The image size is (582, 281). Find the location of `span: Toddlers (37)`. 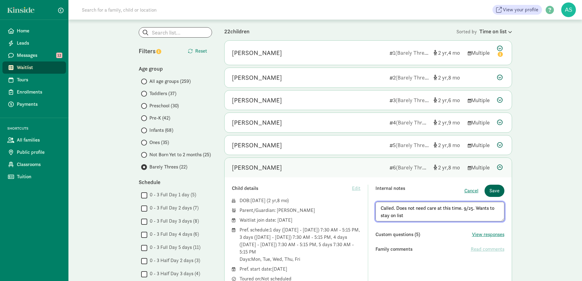

span: Toddlers (37) is located at coordinates (163, 93).